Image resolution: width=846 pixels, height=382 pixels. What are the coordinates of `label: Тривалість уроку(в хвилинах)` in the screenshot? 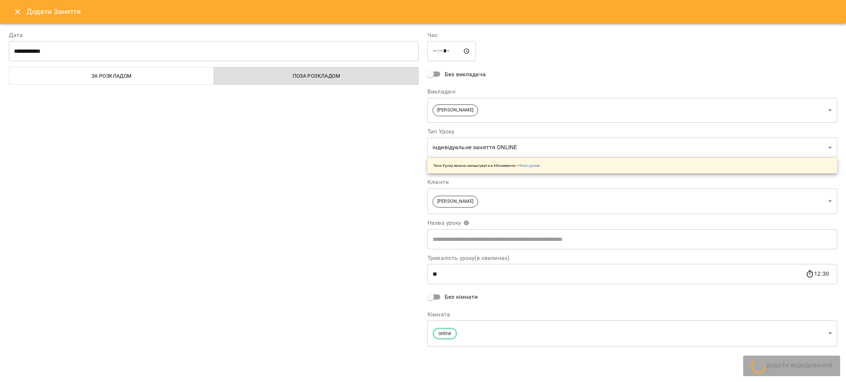 It's located at (632, 258).